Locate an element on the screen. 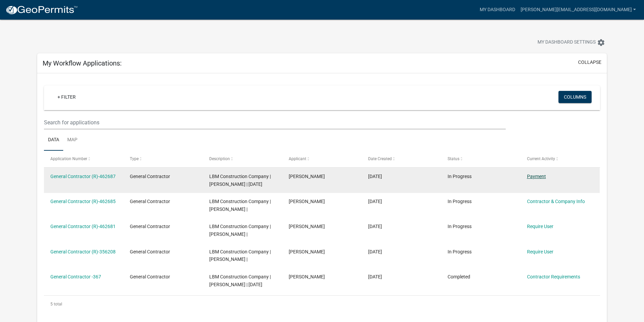  datatable-header-cell: Type is located at coordinates (163, 159).